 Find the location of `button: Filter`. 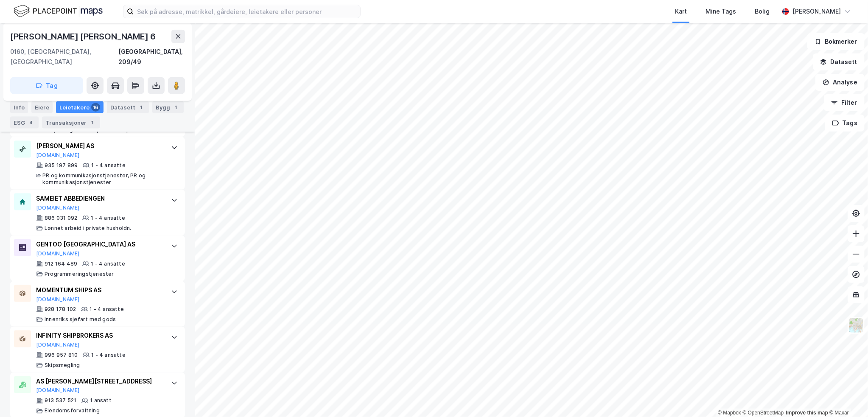

button: Filter is located at coordinates (844, 103).